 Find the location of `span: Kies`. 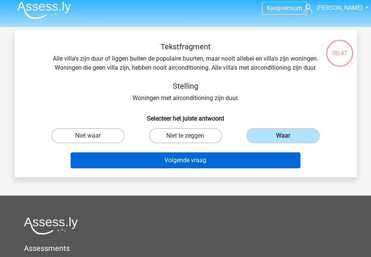

span: Kies is located at coordinates (273, 8).